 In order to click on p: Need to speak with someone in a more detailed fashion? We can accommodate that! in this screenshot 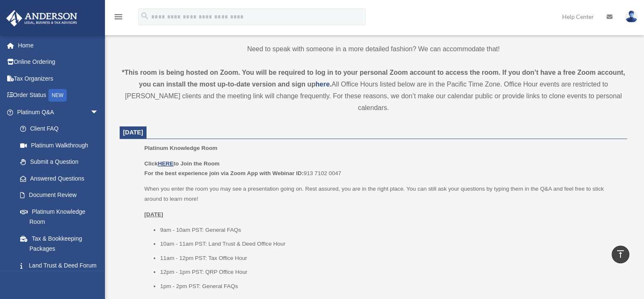, I will do `click(374, 49)`.